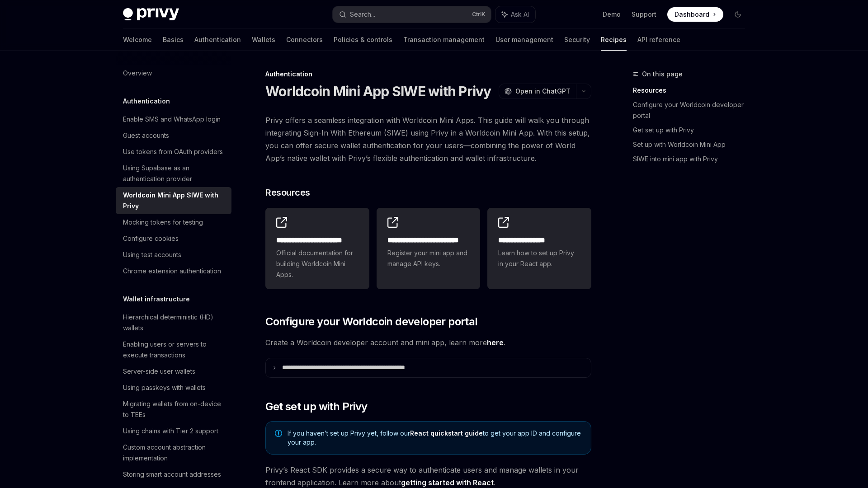  I want to click on a: Worldcoin Mini App SIWE with Privy, so click(174, 201).